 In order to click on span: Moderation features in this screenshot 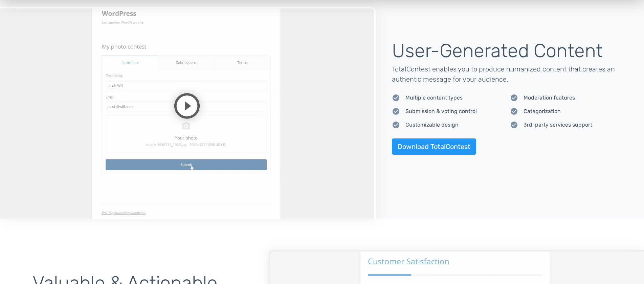, I will do `click(549, 98)`.